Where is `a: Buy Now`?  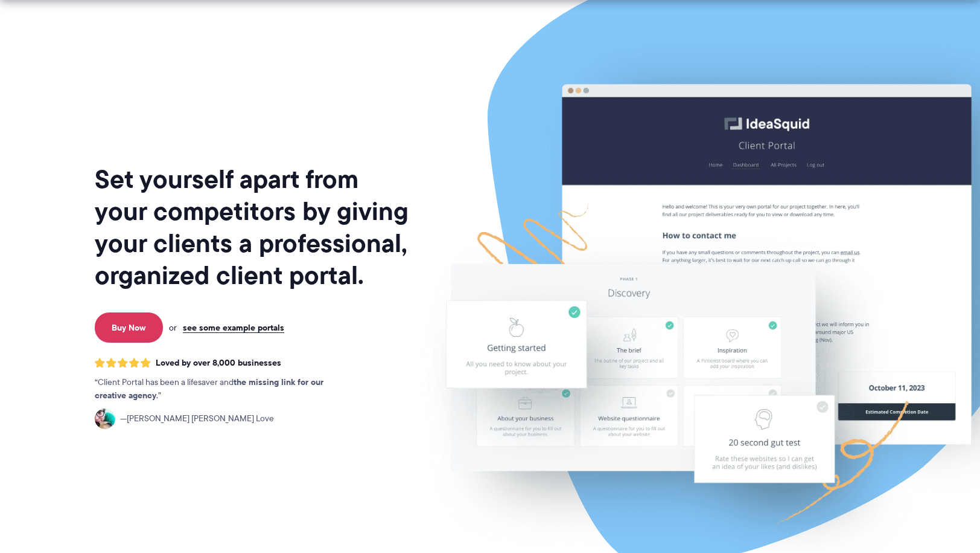 a: Buy Now is located at coordinates (129, 327).